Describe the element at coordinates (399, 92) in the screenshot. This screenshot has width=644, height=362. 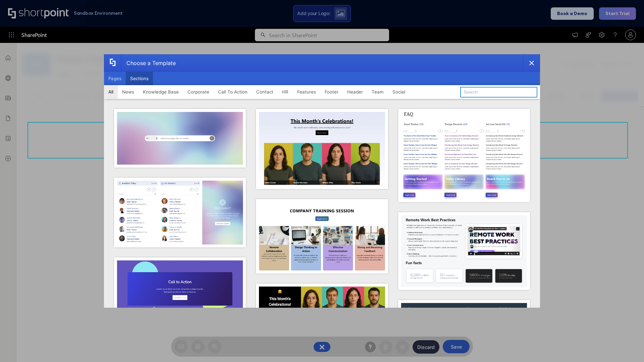
I see `button: Social` at that location.